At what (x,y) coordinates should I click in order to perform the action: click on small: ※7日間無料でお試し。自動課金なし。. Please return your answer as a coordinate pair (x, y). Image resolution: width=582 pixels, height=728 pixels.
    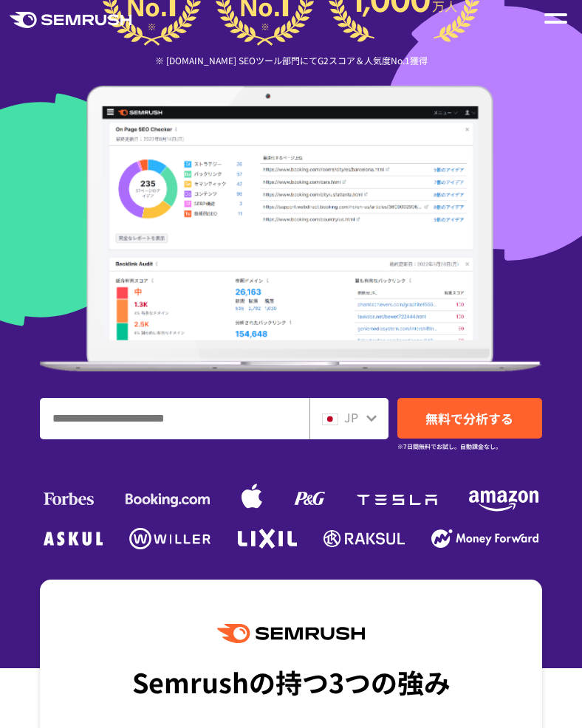
    Looking at the image, I should click on (450, 446).